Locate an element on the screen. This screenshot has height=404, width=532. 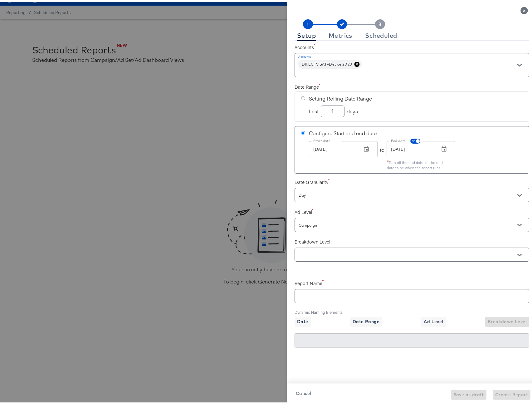
label: Accounts is located at coordinates (412, 45).